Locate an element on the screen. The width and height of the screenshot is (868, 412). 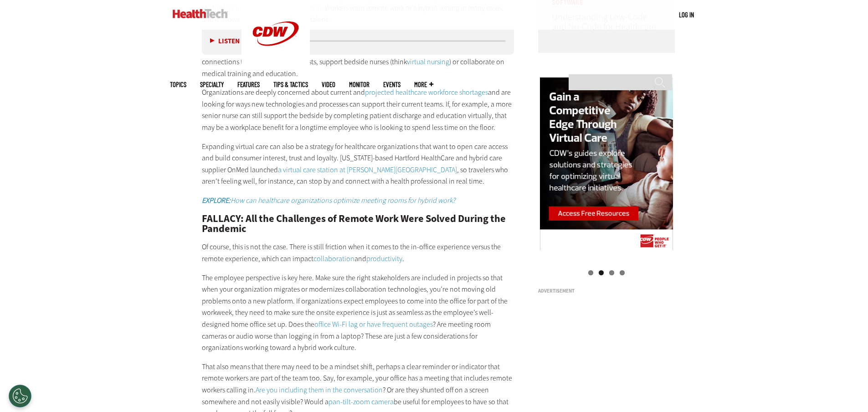
div: Cookies Settings is located at coordinates (20, 395).